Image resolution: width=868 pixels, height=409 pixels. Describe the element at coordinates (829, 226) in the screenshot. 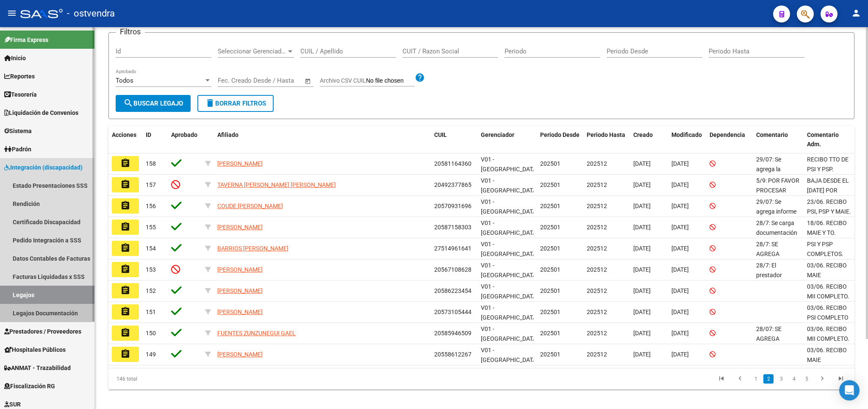

I see `span: 23/06. RECIBO PSI, PSP Y MAIE. FALTA INFORME EID. 04/08. RECIBO INFORME EID.` at that location.